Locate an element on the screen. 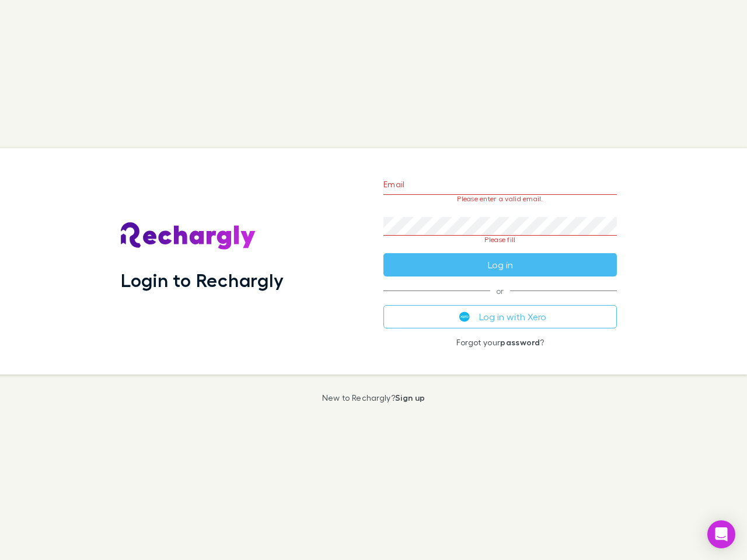  p: Please fill is located at coordinates (500, 240).